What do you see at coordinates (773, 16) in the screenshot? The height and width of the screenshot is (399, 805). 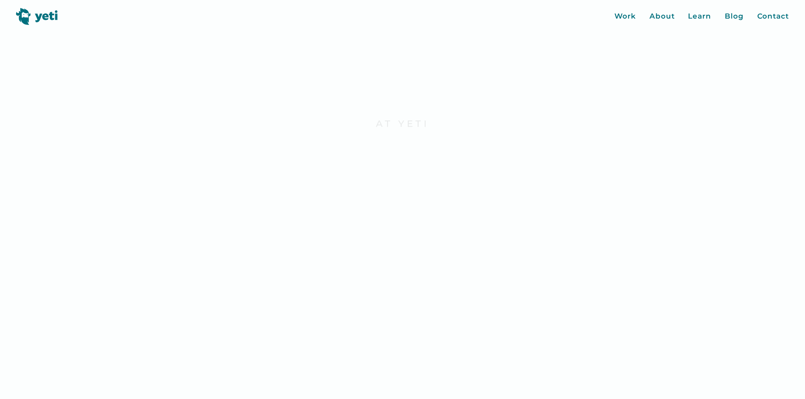 I see `a: Contact` at bounding box center [773, 16].